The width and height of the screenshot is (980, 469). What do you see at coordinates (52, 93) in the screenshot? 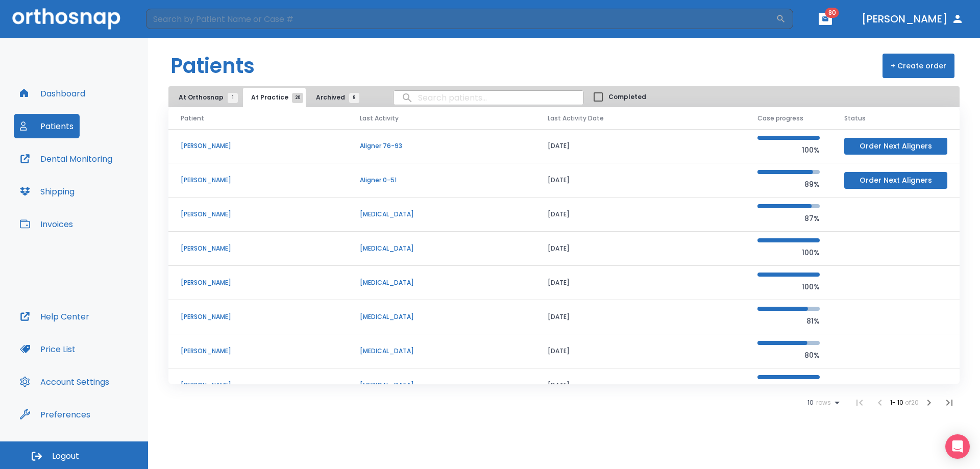
I see `button: Dashboard` at bounding box center [52, 93].